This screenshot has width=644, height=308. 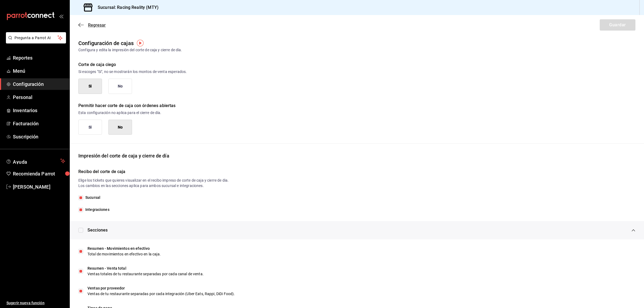 What do you see at coordinates (39, 174) in the screenshot?
I see `span: Recomienda Parrot` at bounding box center [39, 174].